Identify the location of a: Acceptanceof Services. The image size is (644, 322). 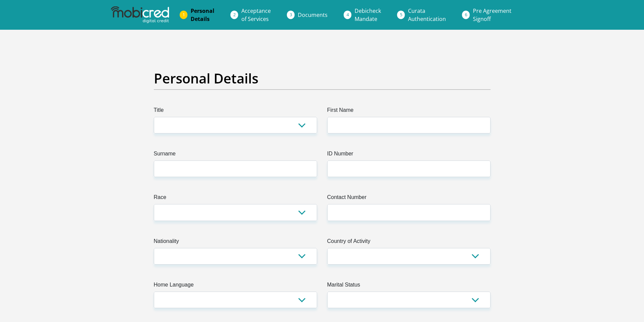
(256, 15).